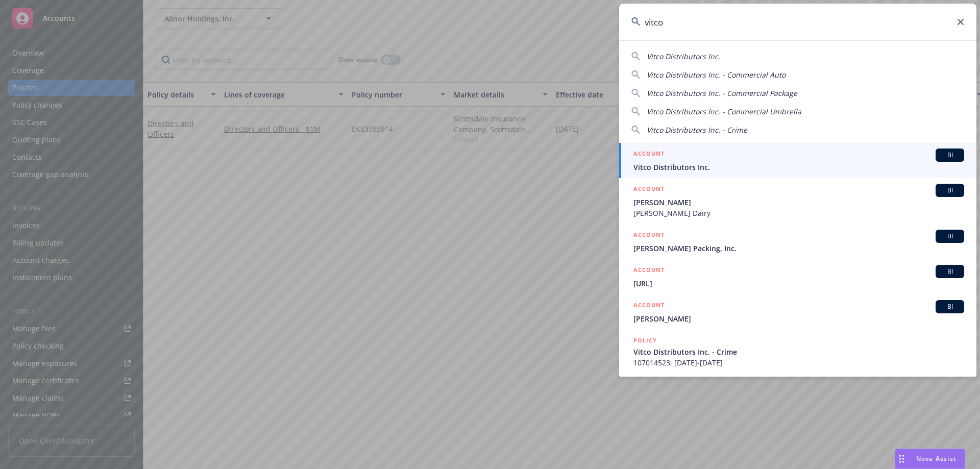 Image resolution: width=980 pixels, height=469 pixels. I want to click on div: Drag to move, so click(901, 459).